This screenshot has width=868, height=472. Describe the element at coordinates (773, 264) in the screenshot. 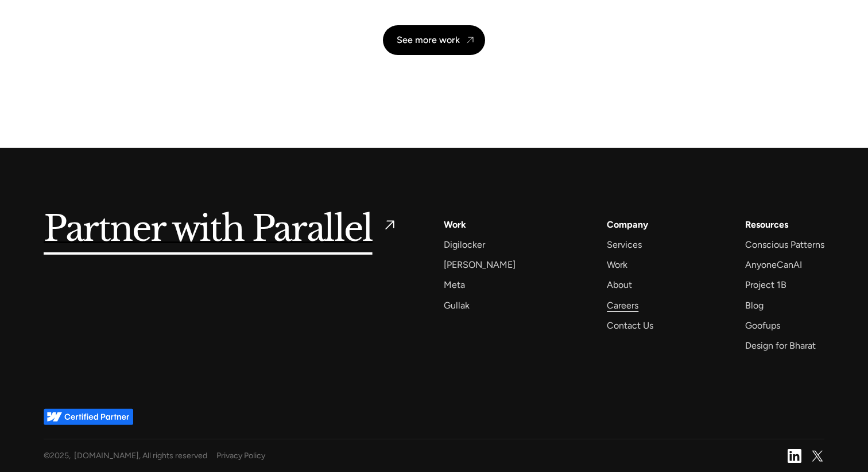

I see `div: AnyoneCanAI` at that location.